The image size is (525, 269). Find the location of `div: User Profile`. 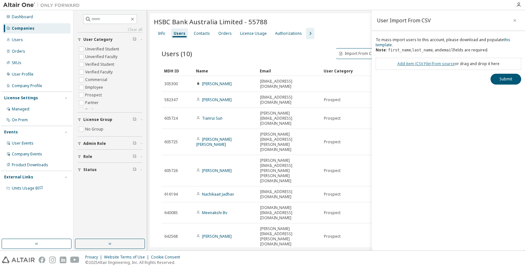

div: User Profile is located at coordinates (23, 74).